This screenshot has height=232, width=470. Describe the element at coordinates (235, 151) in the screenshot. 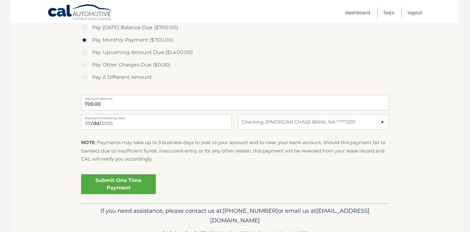

I see `p: : Payments may take up to 3 business days to post to your account and to clear your bank account....` at that location.